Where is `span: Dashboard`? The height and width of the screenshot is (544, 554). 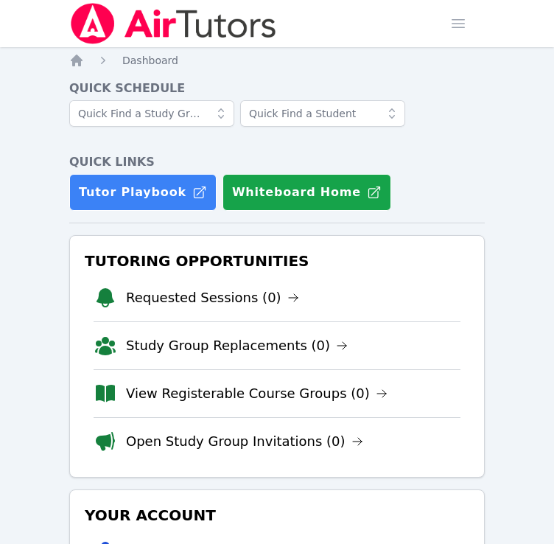
span: Dashboard is located at coordinates (150, 60).